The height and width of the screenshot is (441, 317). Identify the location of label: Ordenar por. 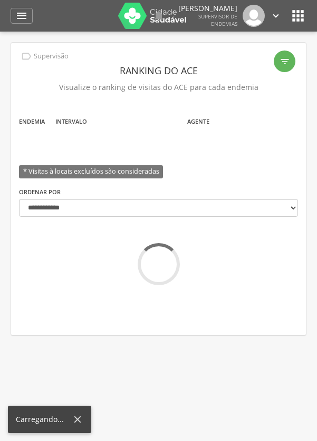
(40, 192).